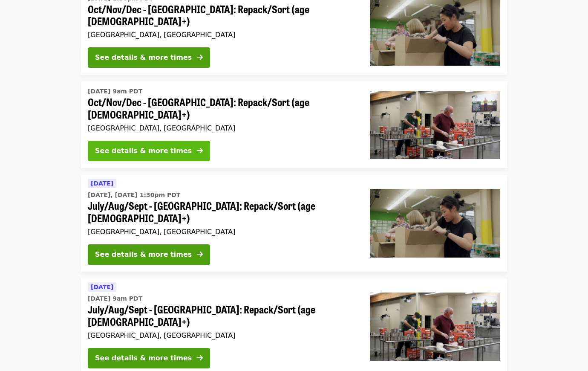 This screenshot has height=371, width=588. I want to click on img: July/Aug/Sept - Portland: Repack/Sort (age 16+) organized by Oregon Food Bank, so click(435, 326).